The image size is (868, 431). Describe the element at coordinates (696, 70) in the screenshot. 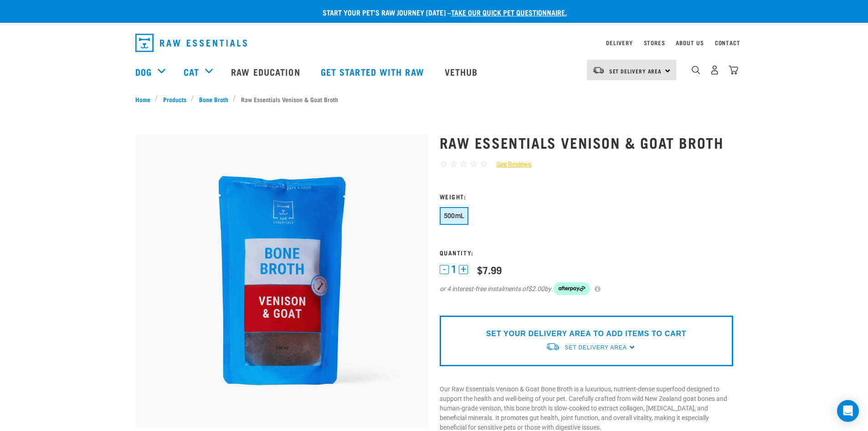

I see `img: home-icon-1@2x.png` at that location.